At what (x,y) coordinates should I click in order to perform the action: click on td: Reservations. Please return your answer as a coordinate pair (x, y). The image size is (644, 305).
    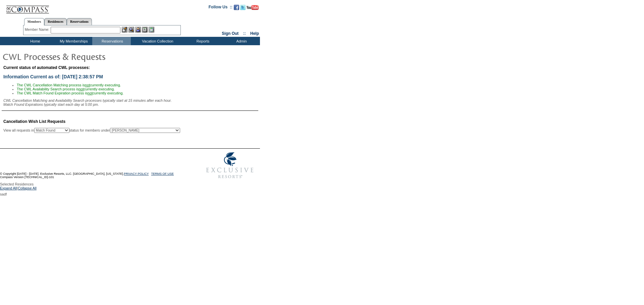
    Looking at the image, I should click on (112, 41).